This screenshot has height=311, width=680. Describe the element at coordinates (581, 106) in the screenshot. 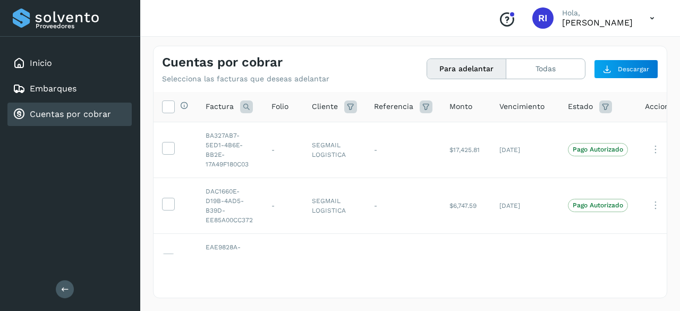

I see `span: Estado` at that location.